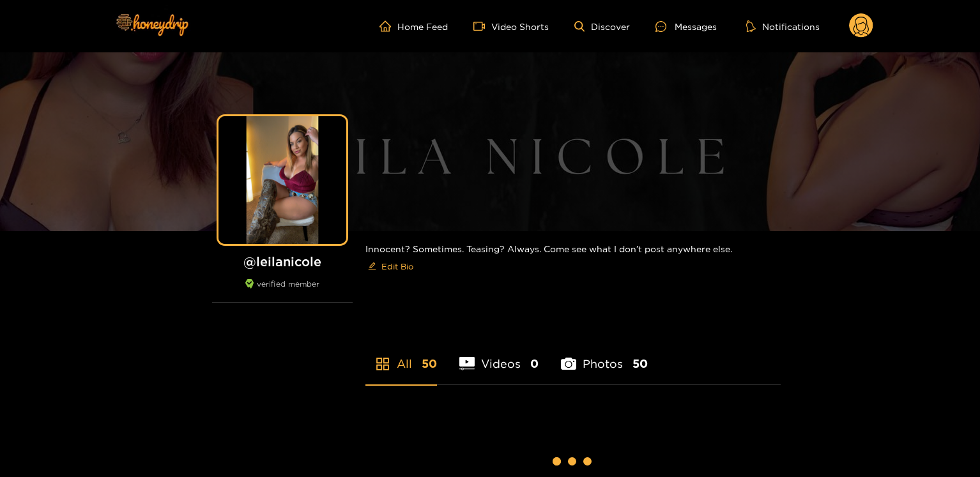 This screenshot has height=477, width=980. Describe the element at coordinates (605, 356) in the screenshot. I see `li: Photos` at that location.